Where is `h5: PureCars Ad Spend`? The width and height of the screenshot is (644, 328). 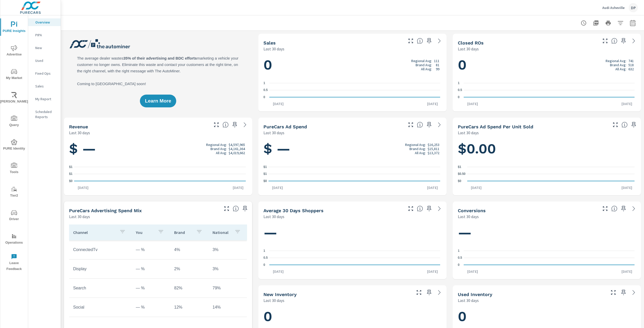 h5: PureCars Ad Spend is located at coordinates (285, 127).